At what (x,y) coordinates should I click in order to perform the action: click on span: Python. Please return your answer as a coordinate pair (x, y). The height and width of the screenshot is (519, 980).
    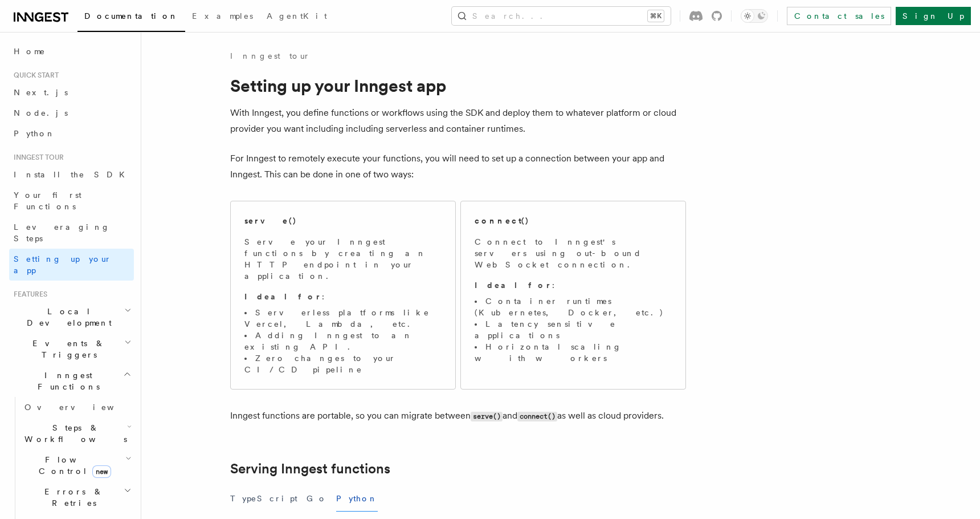
    Looking at the image, I should click on (34, 134).